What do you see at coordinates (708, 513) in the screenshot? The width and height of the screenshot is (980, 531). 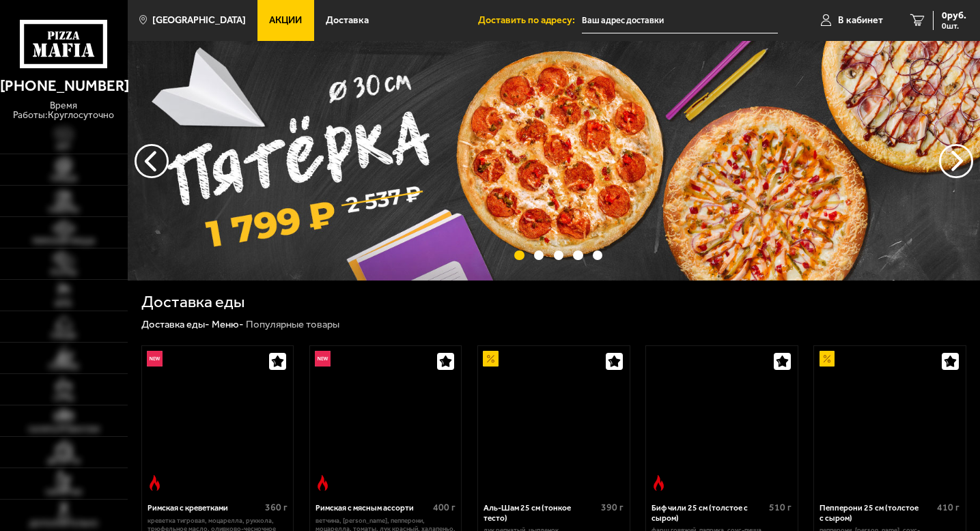 I see `div: Биф чили 25 см (толстое с сыром)` at bounding box center [708, 513].